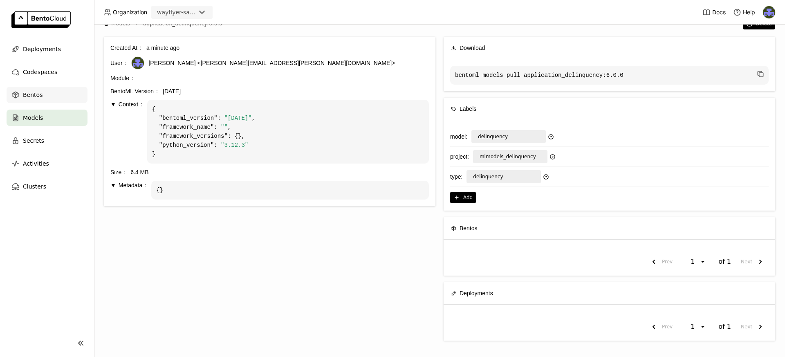 This screenshot has height=357, width=785. What do you see at coordinates (41, 20) in the screenshot?
I see `img: logo` at bounding box center [41, 20].